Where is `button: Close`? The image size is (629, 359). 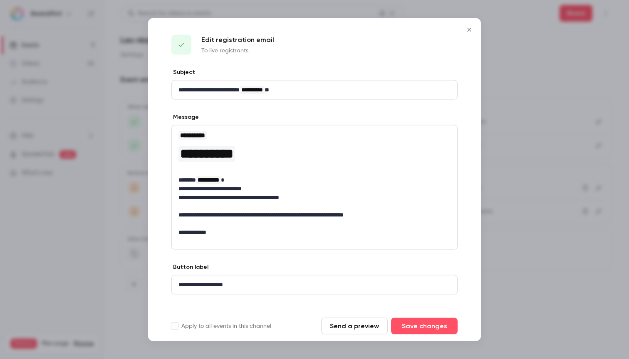 button: Close is located at coordinates (469, 30).